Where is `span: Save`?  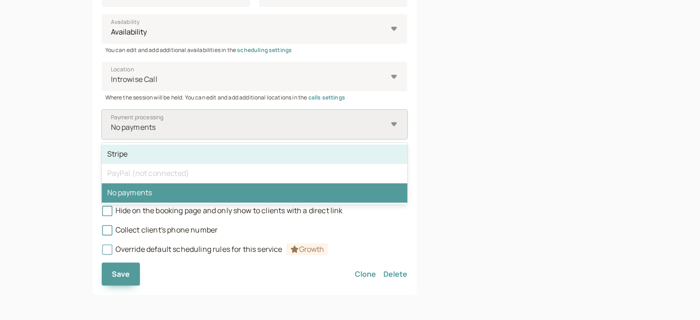 span: Save is located at coordinates (121, 274).